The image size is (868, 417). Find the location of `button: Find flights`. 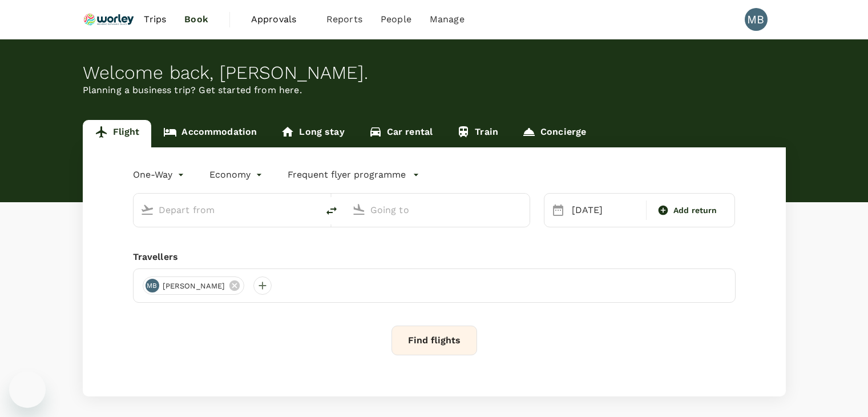

button: Find flights is located at coordinates (434, 340).